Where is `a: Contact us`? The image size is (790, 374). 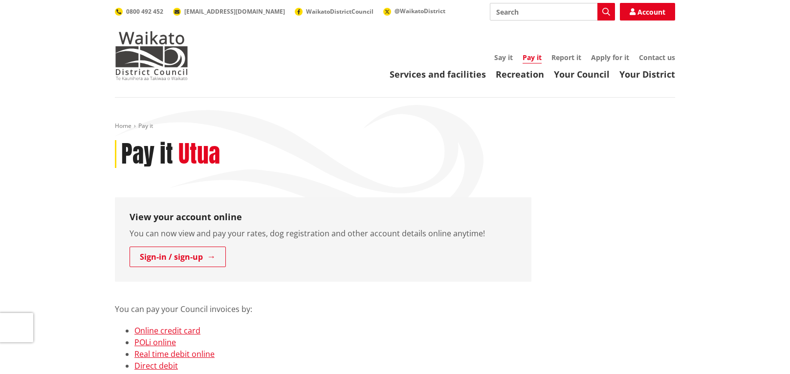
a: Contact us is located at coordinates (657, 57).